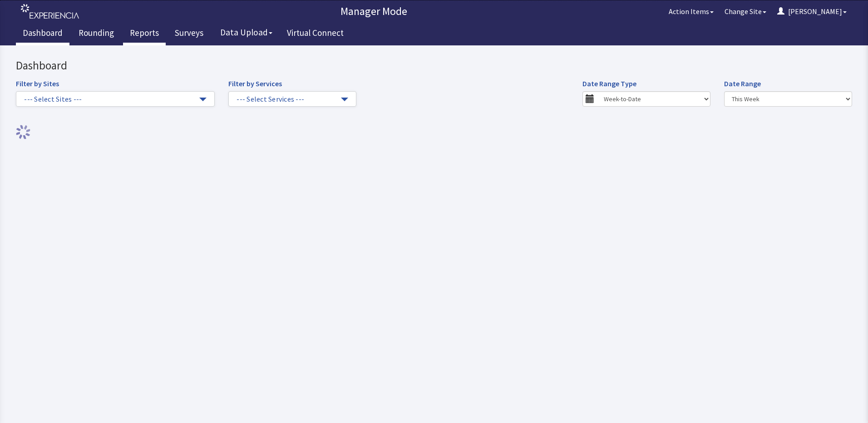 This screenshot has width=868, height=423. I want to click on span: --- Select Sites ---, so click(111, 53).